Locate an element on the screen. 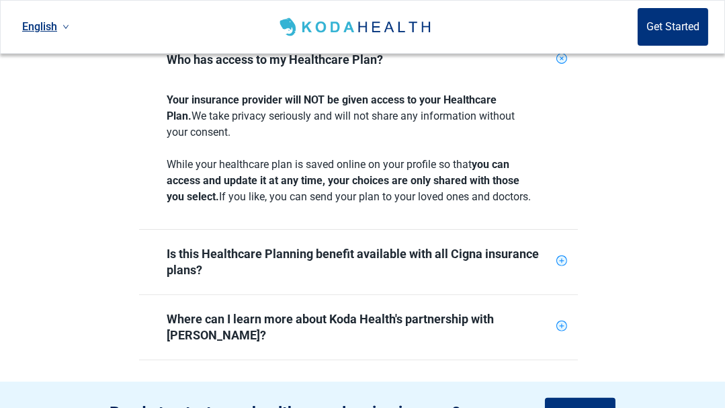 This screenshot has width=725, height=408. img: Koda Health is located at coordinates (356, 27).